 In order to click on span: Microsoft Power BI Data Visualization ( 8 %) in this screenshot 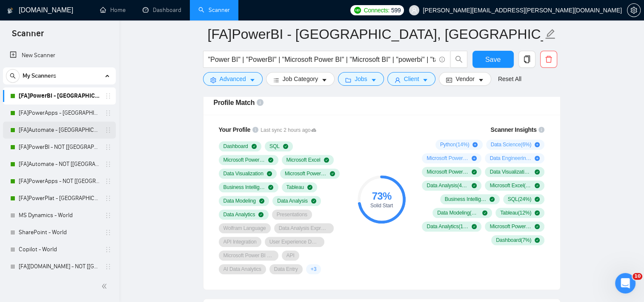, I will do `click(511, 226)`.